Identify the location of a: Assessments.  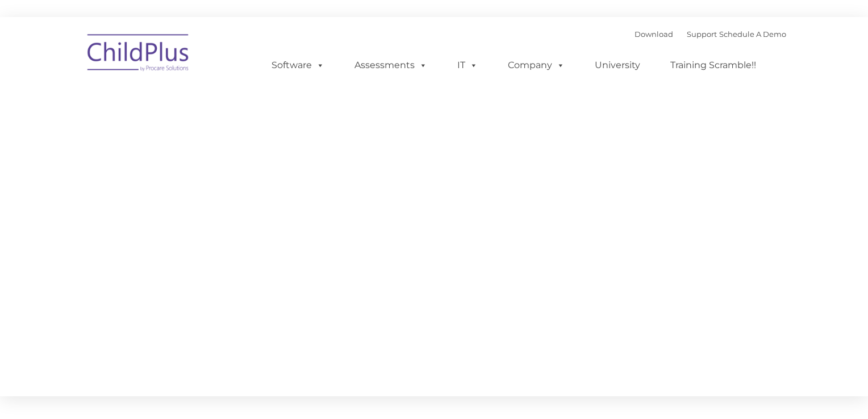
(391, 66).